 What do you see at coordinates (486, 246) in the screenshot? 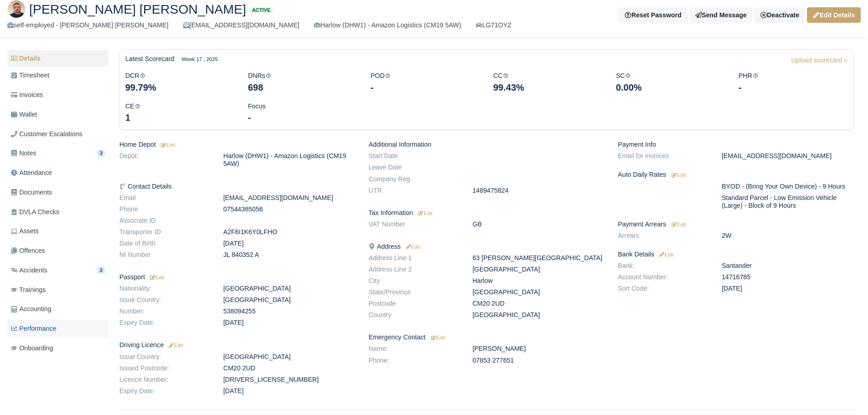
I see `h6: Address` at bounding box center [486, 246].